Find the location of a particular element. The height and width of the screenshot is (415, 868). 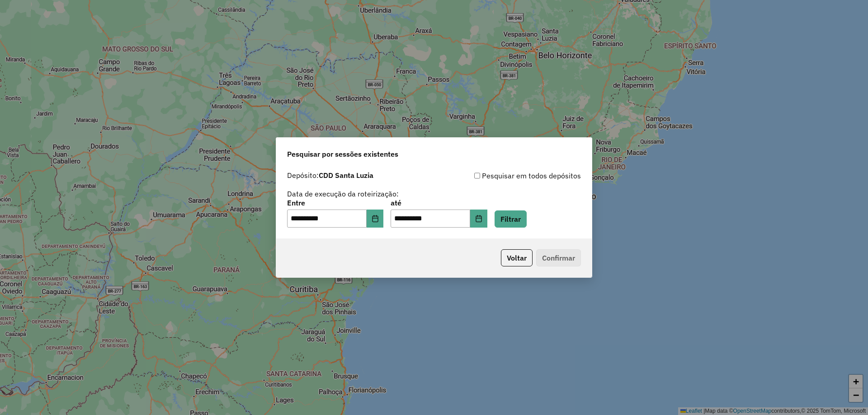

label: Entre is located at coordinates (335, 202).